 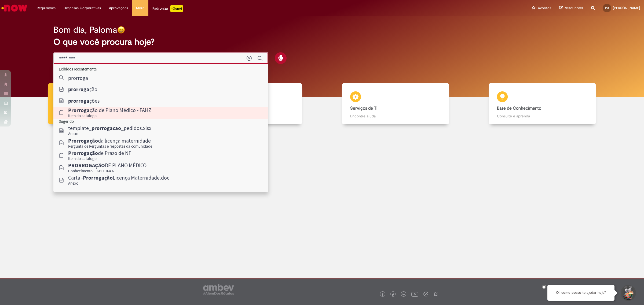 What do you see at coordinates (46, 8) in the screenshot?
I see `span: Requisições` at bounding box center [46, 8].